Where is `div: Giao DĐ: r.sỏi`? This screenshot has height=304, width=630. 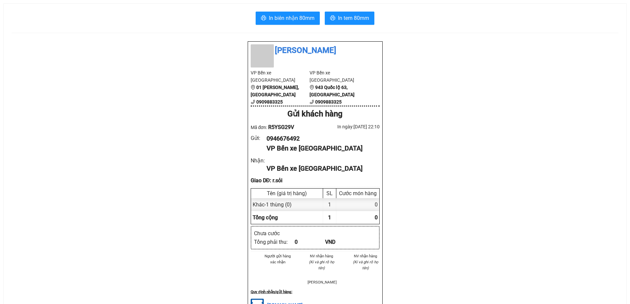
div: Giao DĐ: r.sỏi is located at coordinates (315, 180).